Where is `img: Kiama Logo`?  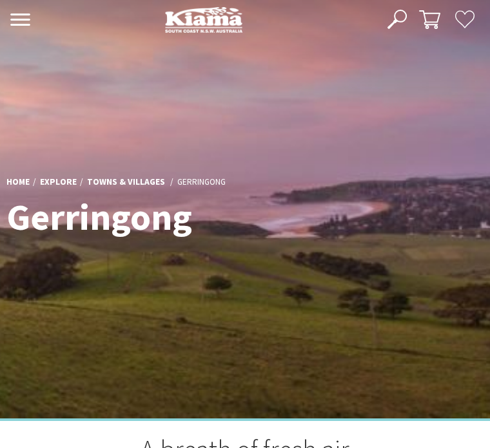 img: Kiama Logo is located at coordinates (203, 19).